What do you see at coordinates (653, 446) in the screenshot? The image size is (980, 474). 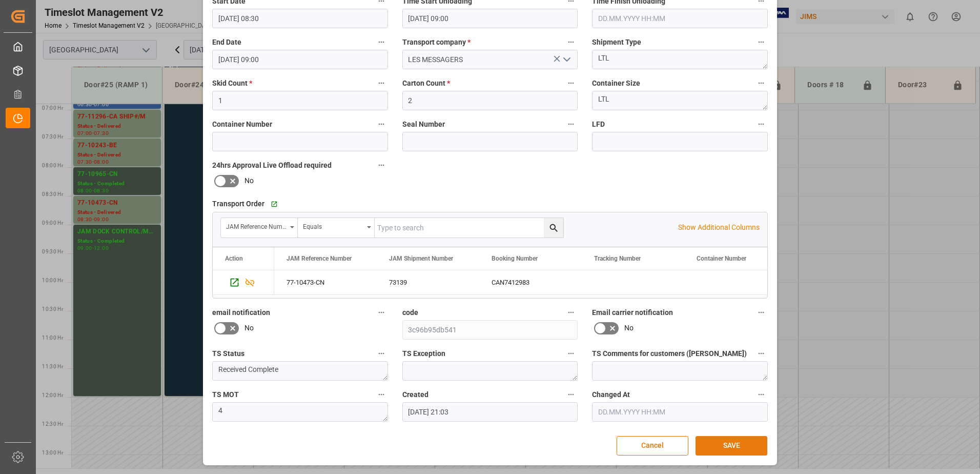 I see `button: Cancel` at bounding box center [653, 446].